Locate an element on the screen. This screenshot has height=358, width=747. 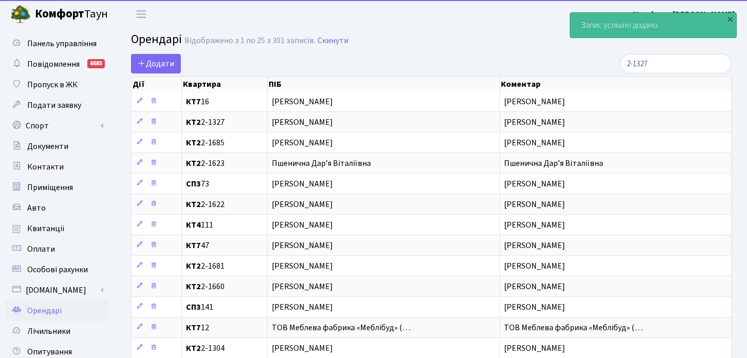
span: 16 is located at coordinates (225, 102).